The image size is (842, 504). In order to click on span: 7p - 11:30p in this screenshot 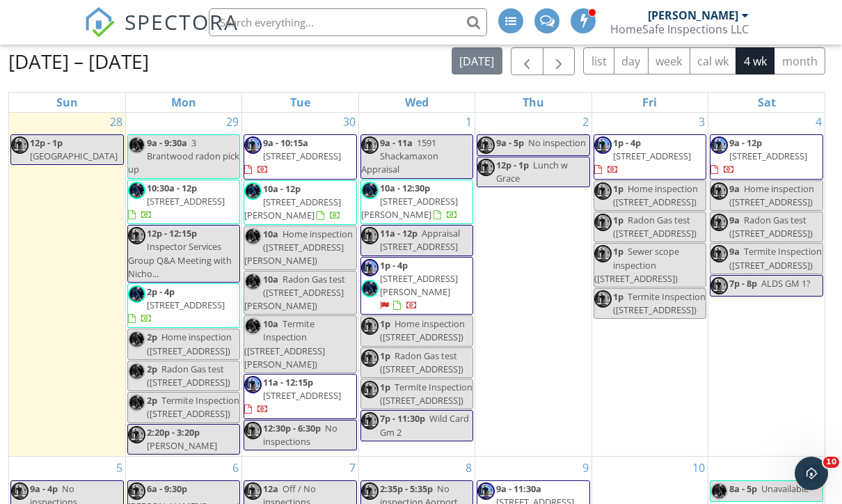, I will do `click(403, 418)`.